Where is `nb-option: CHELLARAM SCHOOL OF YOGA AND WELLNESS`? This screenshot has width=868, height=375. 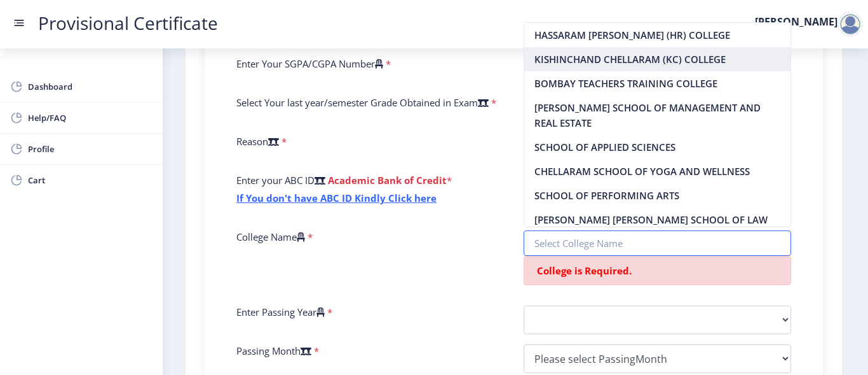 nb-option: CHELLARAM SCHOOL OF YOGA AND WELLNESS is located at coordinates (658, 171).